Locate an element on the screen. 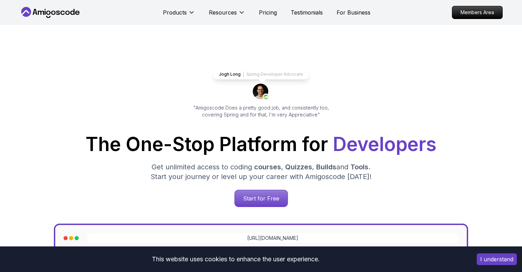 Image resolution: width=522 pixels, height=272 pixels. p: Spring Developer Advocate is located at coordinates (275, 74).